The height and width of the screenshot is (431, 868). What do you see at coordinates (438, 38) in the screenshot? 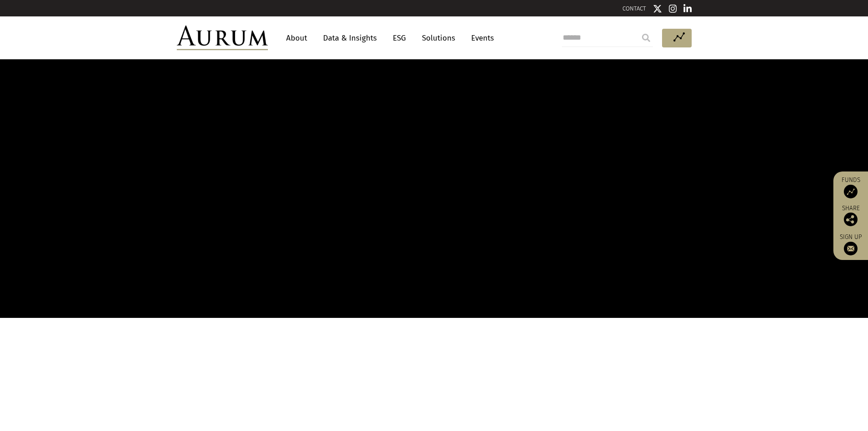
I see `a: Solutions` at bounding box center [438, 38].